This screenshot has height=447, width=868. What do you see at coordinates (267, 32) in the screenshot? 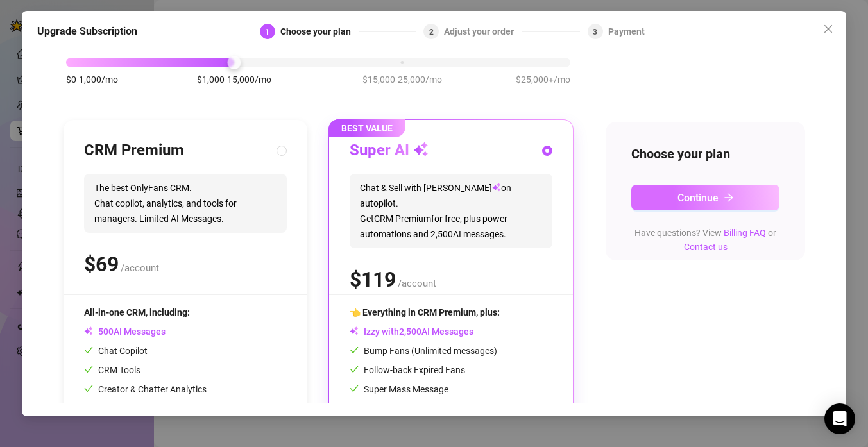
I see `span: 1` at bounding box center [267, 32].